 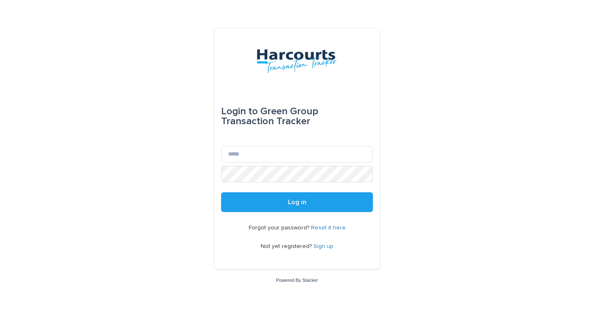 What do you see at coordinates (297, 202) in the screenshot?
I see `button: Log in` at bounding box center [297, 202].